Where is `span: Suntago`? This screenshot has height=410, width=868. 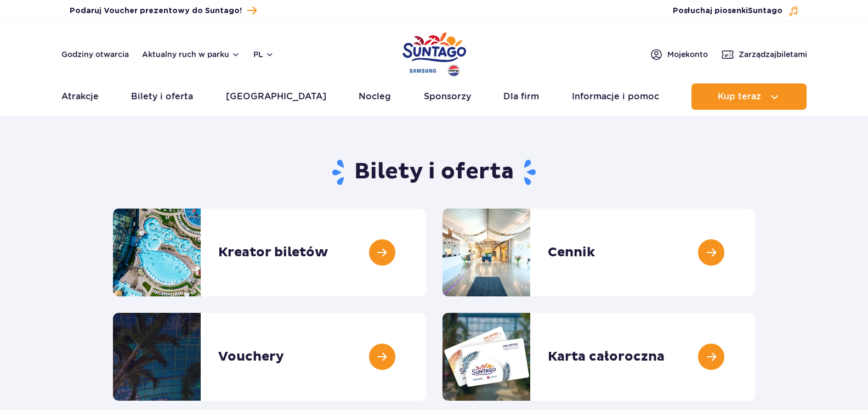
span: Suntago is located at coordinates (765, 11).